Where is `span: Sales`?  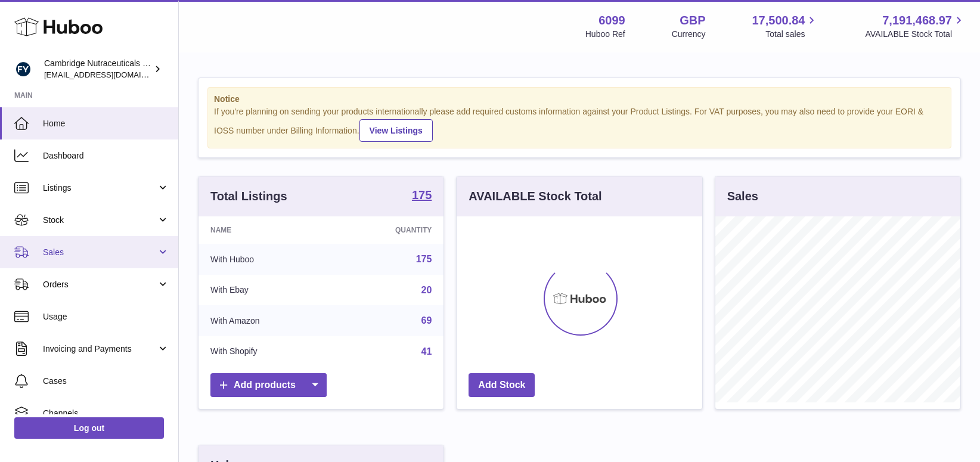
span: Sales is located at coordinates (100, 252).